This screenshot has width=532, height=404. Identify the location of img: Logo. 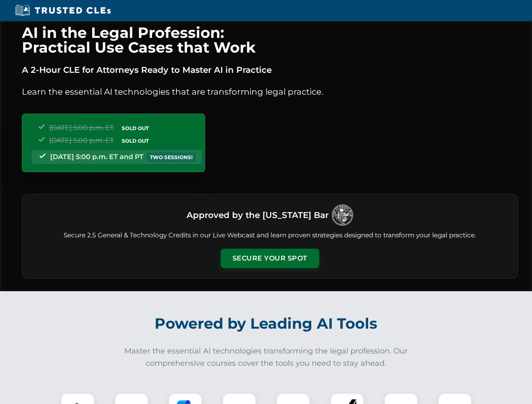
(343, 215).